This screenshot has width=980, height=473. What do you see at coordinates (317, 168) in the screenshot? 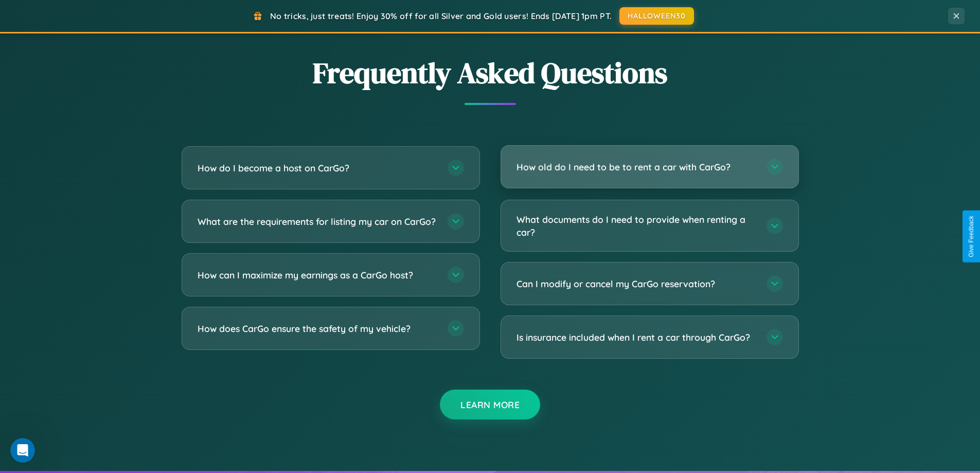
I see `h3: How do I become a host on CarGo?` at bounding box center [317, 168].